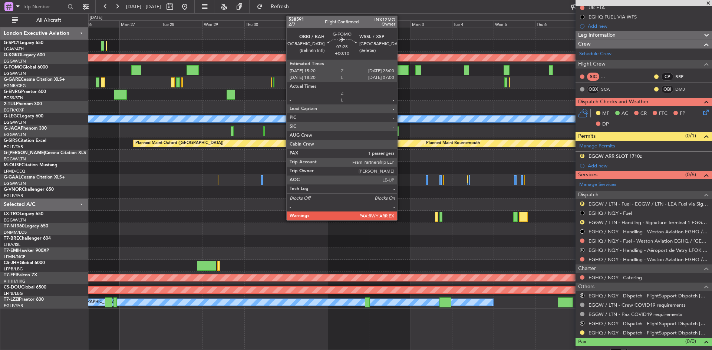  I want to click on span: Refresh, so click(280, 7).